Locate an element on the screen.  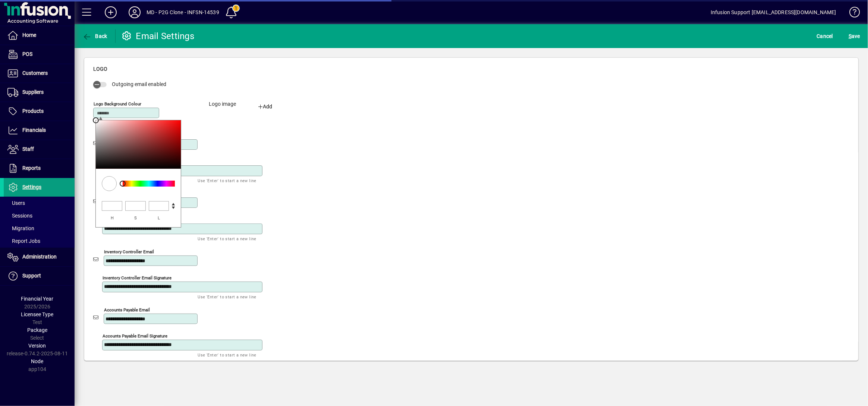
span: Back is located at coordinates (95, 36).